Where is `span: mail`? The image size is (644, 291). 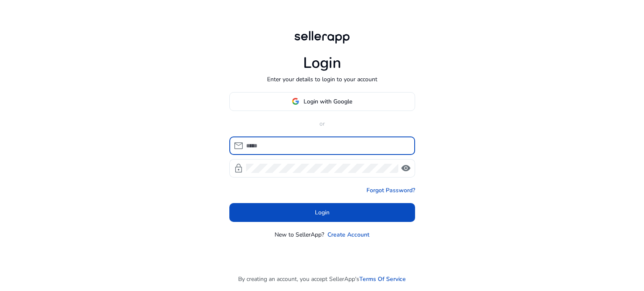 span: mail is located at coordinates (239, 146).